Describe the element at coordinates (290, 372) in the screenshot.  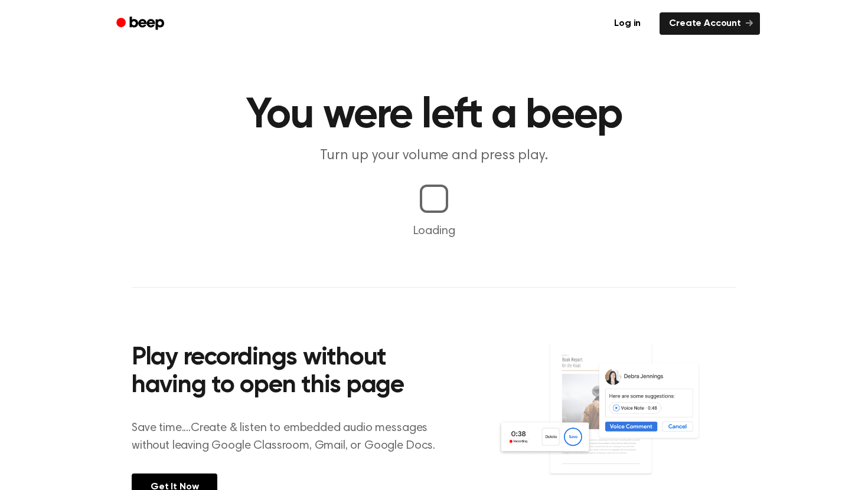
I see `h2: Play recordings without having to open this page` at that location.